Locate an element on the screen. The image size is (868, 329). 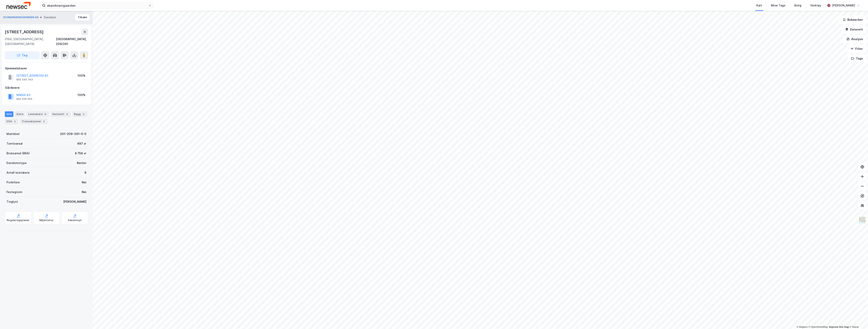
div: Saksinnsyn is located at coordinates (75, 220).